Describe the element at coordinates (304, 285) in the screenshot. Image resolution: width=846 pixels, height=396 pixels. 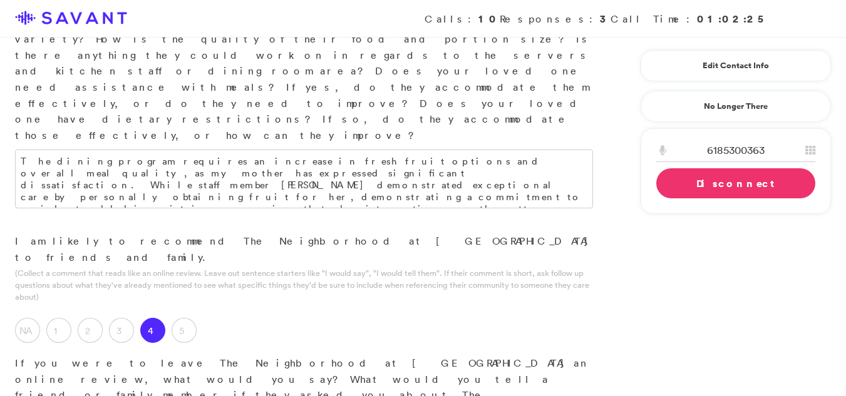
I see `p: (Collect a comment that reads like an online review. Leave out sentence starters like "I would sa...` at that location.